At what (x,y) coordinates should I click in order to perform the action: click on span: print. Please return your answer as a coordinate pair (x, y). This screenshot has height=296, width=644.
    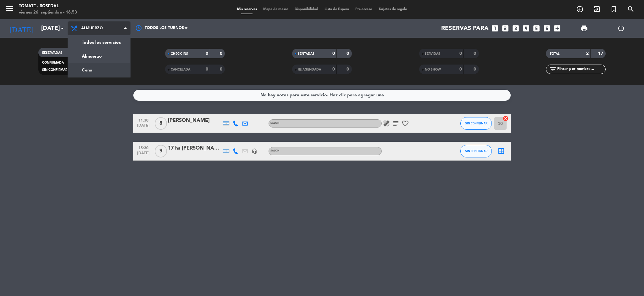
    Looking at the image, I should click on (584, 28).